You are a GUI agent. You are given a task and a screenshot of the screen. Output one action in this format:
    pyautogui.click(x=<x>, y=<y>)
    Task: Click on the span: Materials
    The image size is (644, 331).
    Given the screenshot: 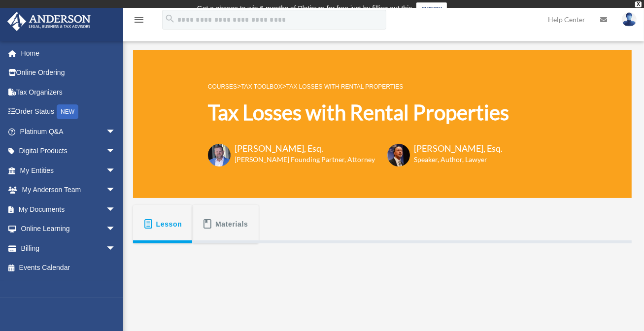 What is the action you would take?
    pyautogui.click(x=232, y=224)
    